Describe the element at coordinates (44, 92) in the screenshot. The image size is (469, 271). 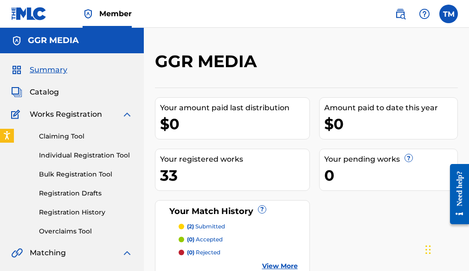
I see `span: Catalog` at that location.